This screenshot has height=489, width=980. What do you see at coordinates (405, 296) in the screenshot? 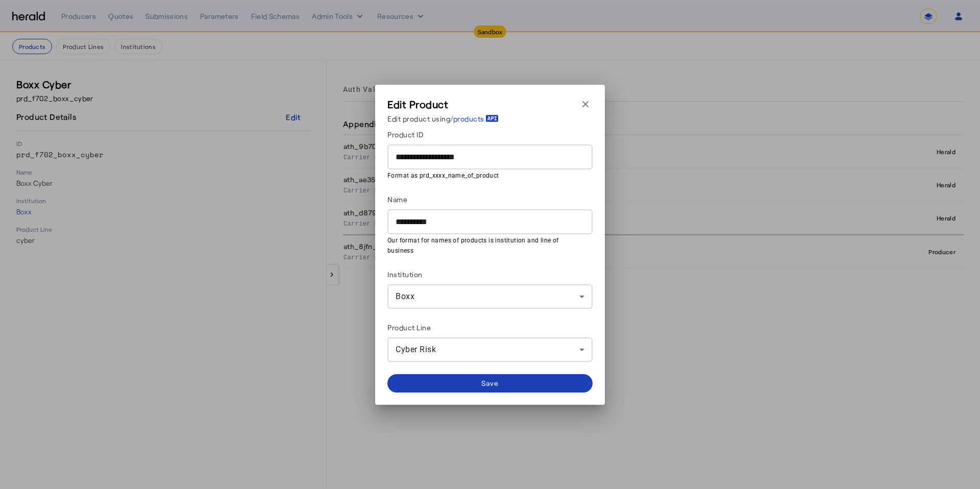
I see `span: Boxx` at bounding box center [405, 296].